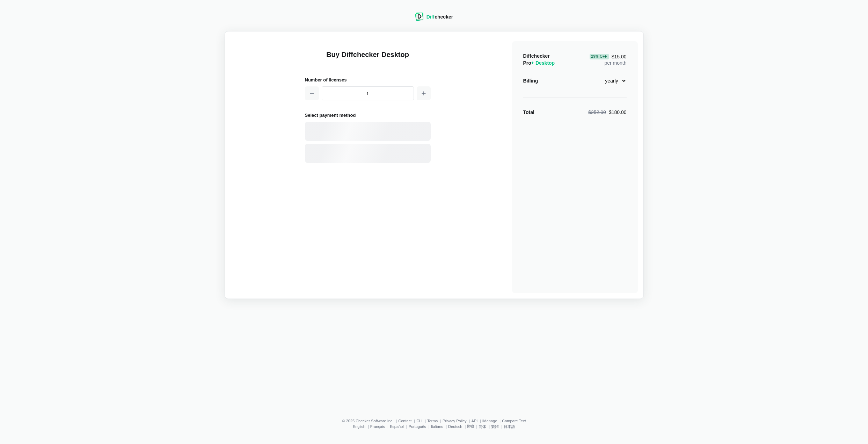 The height and width of the screenshot is (444, 868). I want to click on a: Compare Text, so click(514, 421).